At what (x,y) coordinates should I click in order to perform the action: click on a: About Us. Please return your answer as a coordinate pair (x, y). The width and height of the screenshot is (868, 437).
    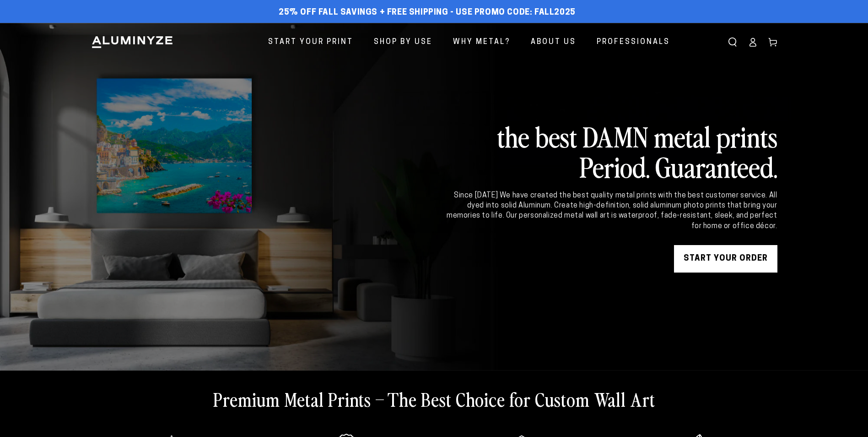
    Looking at the image, I should click on (553, 42).